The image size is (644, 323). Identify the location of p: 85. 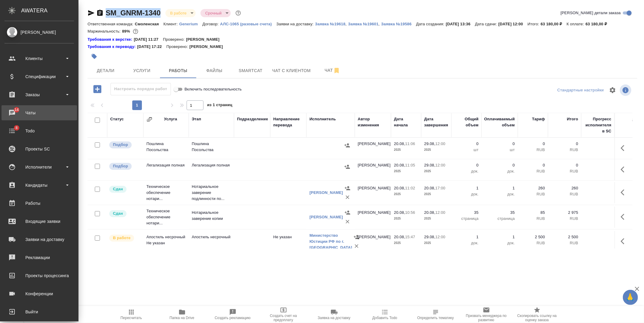
(533, 213).